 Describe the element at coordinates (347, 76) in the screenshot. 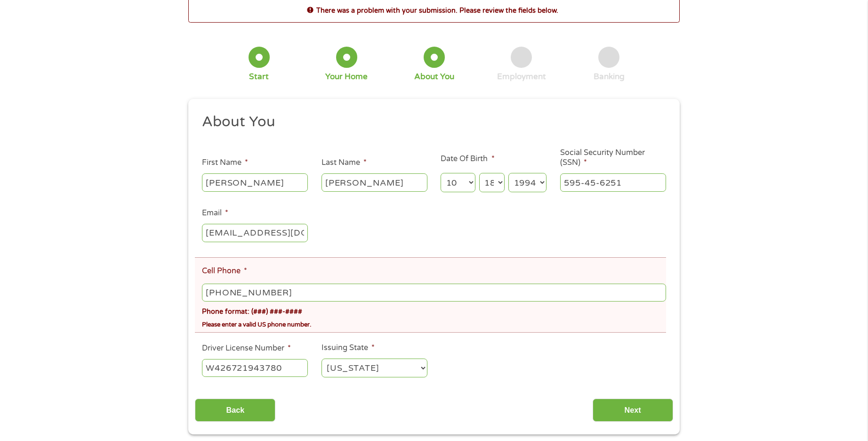

I see `div: Your Home` at that location.